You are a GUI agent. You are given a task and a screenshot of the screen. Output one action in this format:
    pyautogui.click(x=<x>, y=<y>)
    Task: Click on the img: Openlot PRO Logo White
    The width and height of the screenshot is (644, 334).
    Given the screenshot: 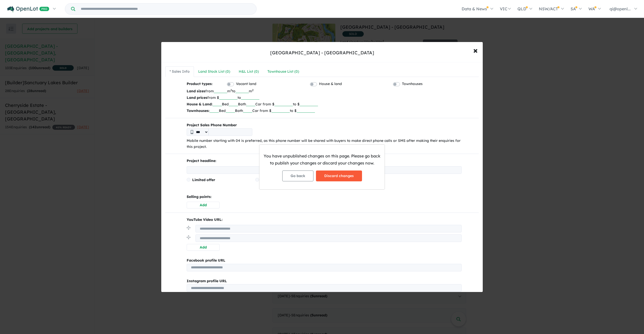 What is the action you would take?
    pyautogui.click(x=28, y=9)
    